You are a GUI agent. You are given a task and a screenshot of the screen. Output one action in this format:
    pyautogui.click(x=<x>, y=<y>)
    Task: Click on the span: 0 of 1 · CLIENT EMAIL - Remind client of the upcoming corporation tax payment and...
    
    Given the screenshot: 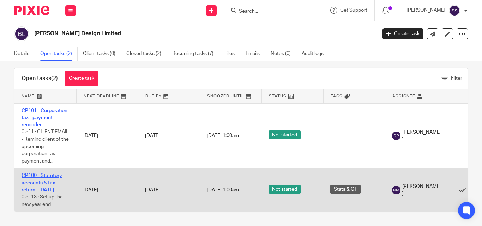 What is the action you would take?
    pyautogui.click(x=45, y=147)
    